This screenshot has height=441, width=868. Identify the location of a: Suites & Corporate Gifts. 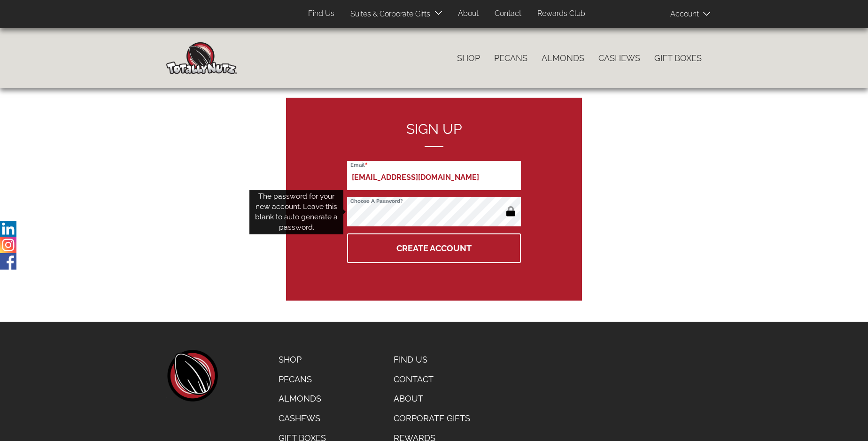
(388, 14).